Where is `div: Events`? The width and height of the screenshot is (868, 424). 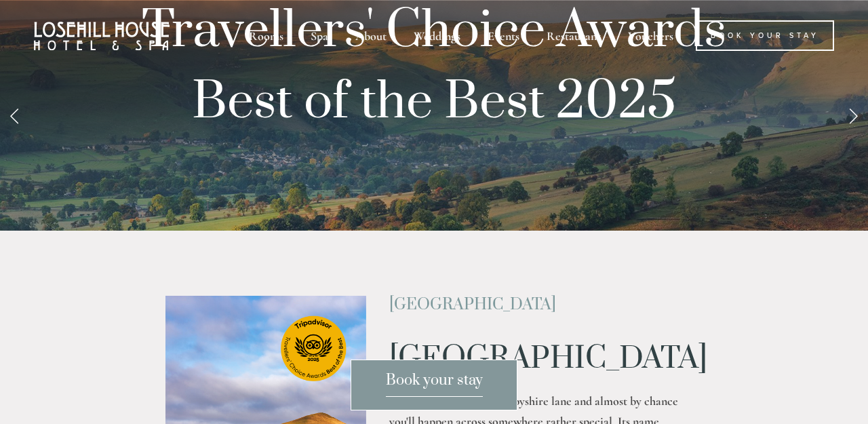
div: Events is located at coordinates (504, 35).